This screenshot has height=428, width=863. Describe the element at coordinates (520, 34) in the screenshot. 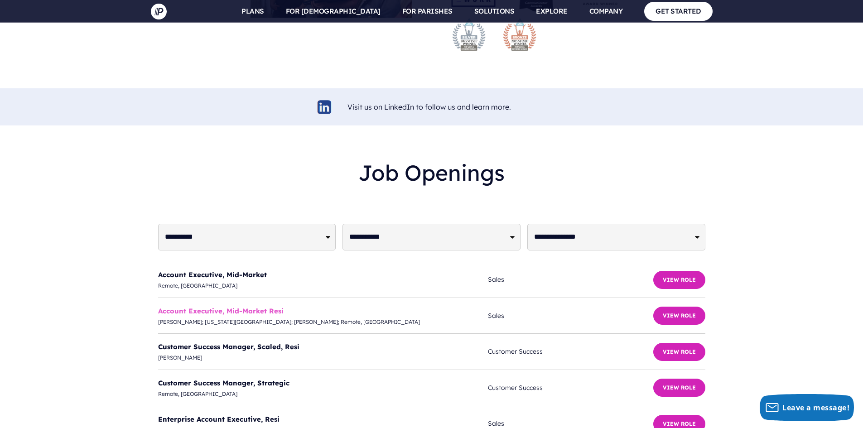

I see `img: stevie-bronze` at that location.